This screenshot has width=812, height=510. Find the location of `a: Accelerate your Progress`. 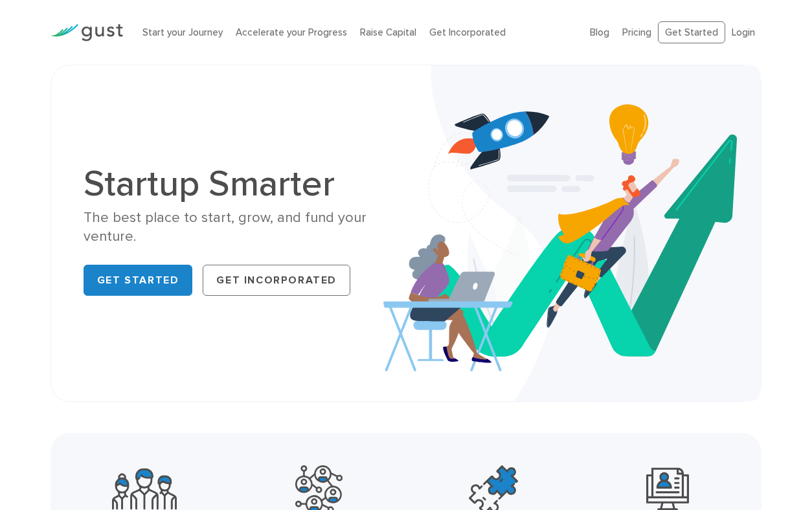

a: Accelerate your Progress is located at coordinates (291, 33).